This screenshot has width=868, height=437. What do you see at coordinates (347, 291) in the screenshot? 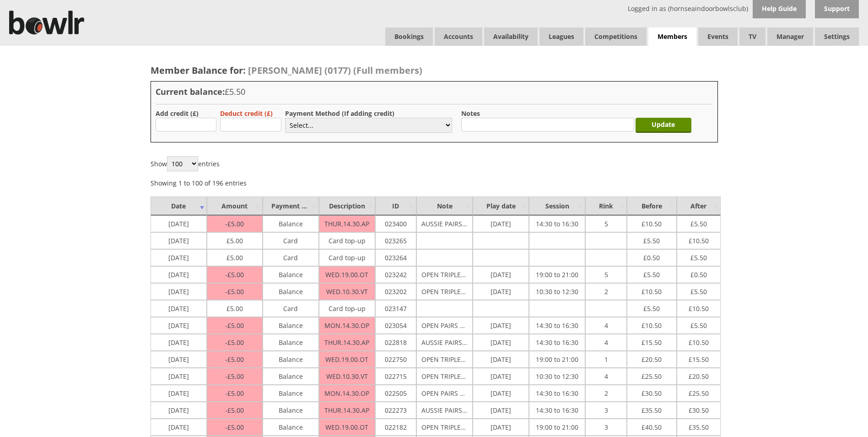
I see `td: WED.10.30.VT` at bounding box center [347, 291].